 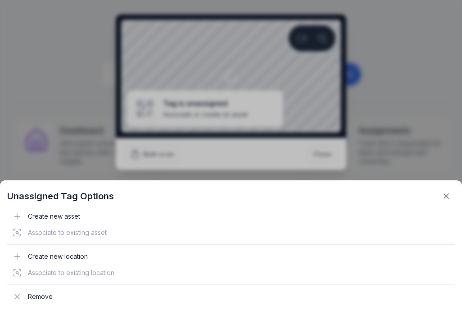 I want to click on strong: Unassigned Tag Options, so click(x=60, y=196).